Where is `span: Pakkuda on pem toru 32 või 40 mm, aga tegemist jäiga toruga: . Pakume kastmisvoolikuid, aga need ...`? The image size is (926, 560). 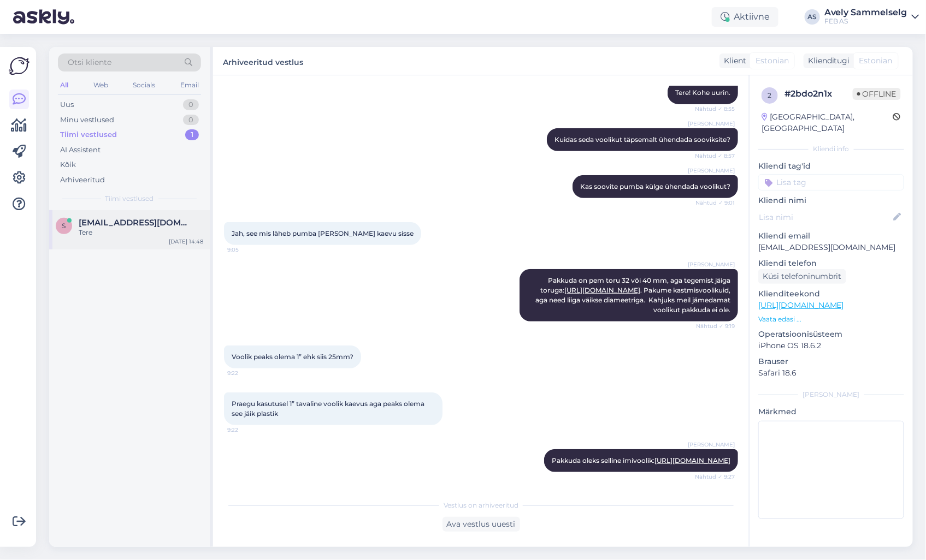 span: Pakkuda on pem toru 32 või 40 mm, aga tegemist jäiga toruga: . Pakume kastmisvoolikuid, aga need ... is located at coordinates (634, 295).